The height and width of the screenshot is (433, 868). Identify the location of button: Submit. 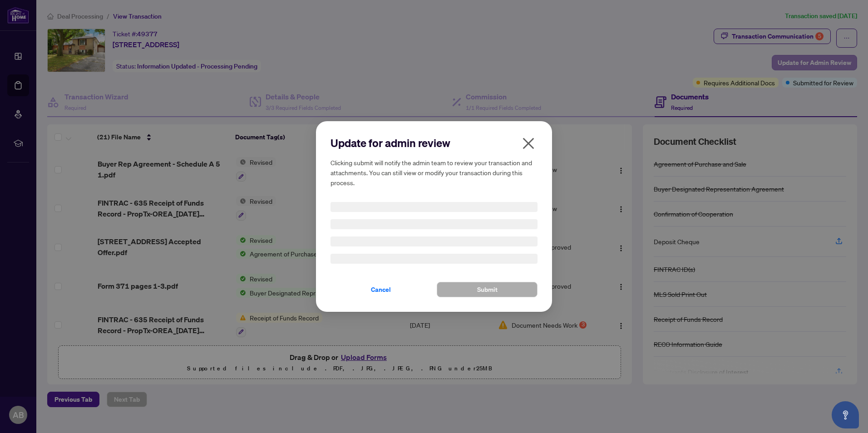
(487, 290).